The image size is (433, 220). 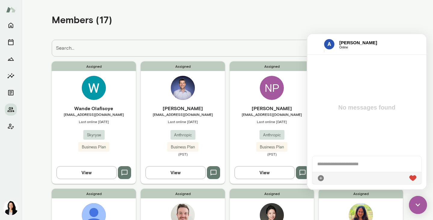 What do you see at coordinates (11, 59) in the screenshot?
I see `button: Growth Plan` at bounding box center [11, 59].